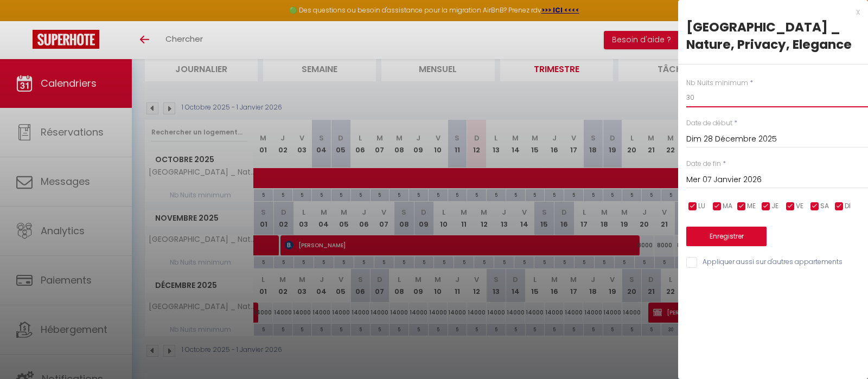 The width and height of the screenshot is (868, 379). Describe the element at coordinates (800, 206) in the screenshot. I see `span: VE` at that location.